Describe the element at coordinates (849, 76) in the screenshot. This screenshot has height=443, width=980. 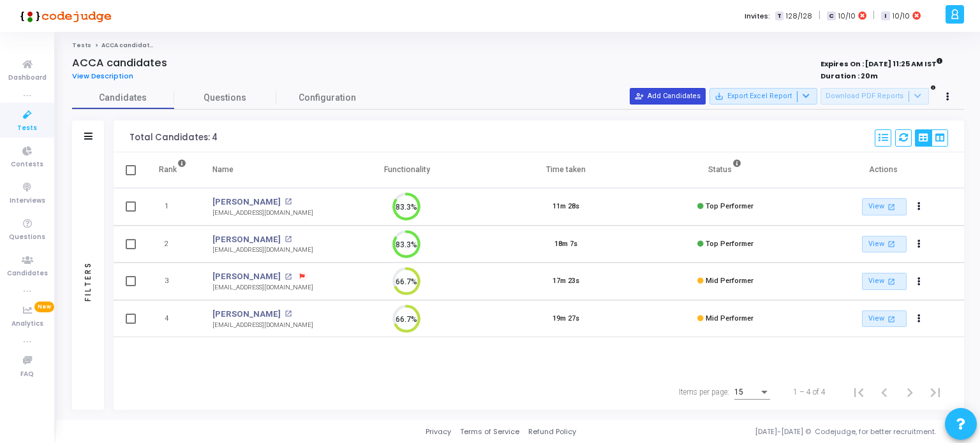
I see `strong: Duration : 20m` at that location.